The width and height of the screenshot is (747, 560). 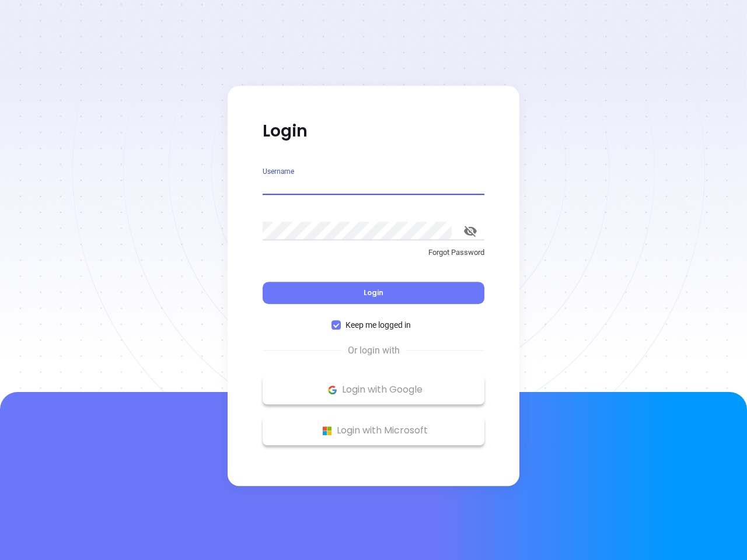 I want to click on img: Google Logo, so click(x=332, y=389).